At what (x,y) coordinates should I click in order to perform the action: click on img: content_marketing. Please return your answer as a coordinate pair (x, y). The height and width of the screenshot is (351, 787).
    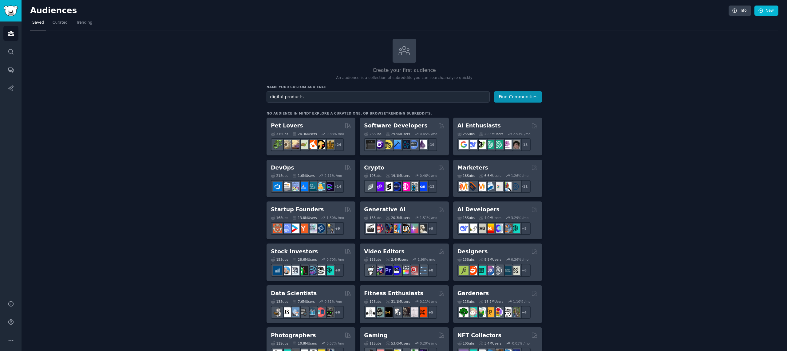
    Looking at the image, I should click on (464, 187).